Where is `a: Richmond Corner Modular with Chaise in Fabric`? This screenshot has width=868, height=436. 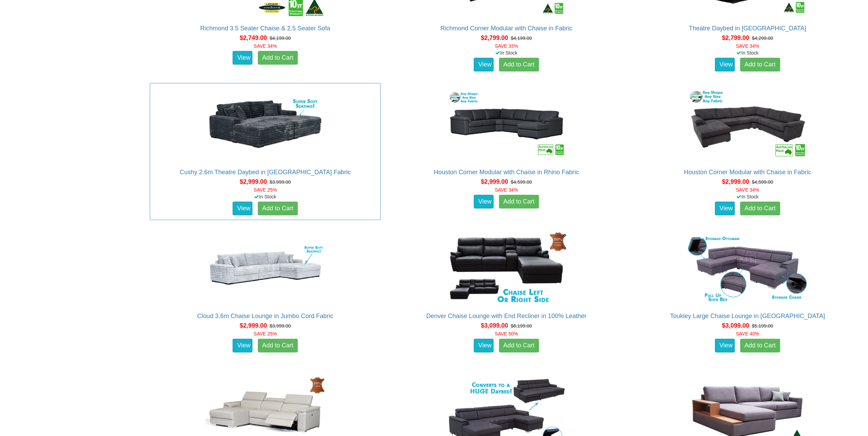
a: Richmond Corner Modular with Chaise in Fabric is located at coordinates (506, 28).